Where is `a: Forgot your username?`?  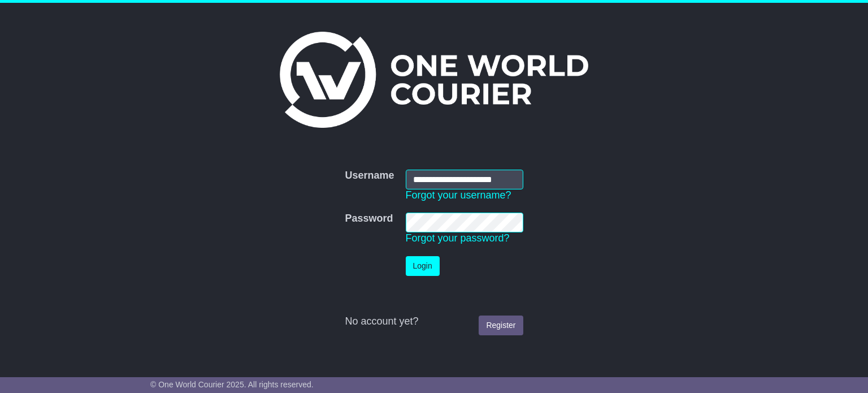 a: Forgot your username? is located at coordinates (458, 195).